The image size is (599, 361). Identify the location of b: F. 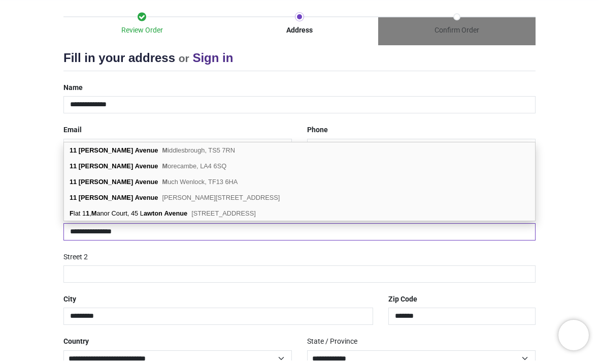
(72, 213).